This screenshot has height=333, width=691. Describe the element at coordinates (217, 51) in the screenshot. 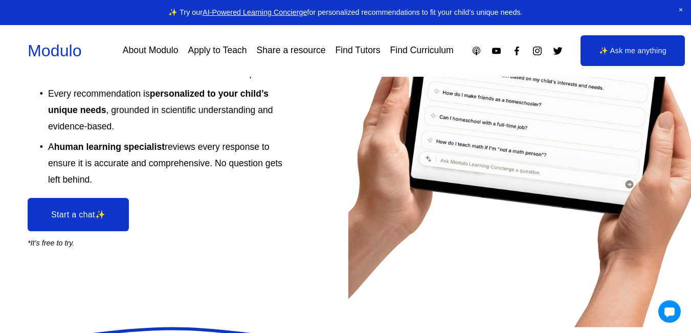

I see `a: Apply to Teach` at that location.